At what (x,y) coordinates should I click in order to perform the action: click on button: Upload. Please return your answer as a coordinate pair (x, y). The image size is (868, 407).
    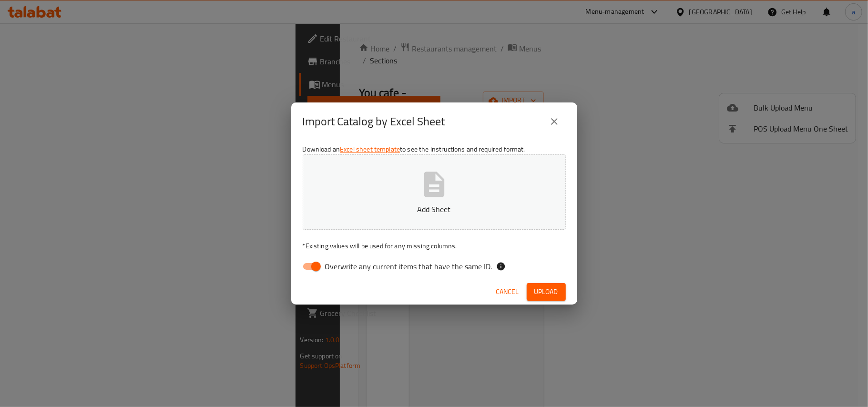
    Looking at the image, I should click on (547, 292).